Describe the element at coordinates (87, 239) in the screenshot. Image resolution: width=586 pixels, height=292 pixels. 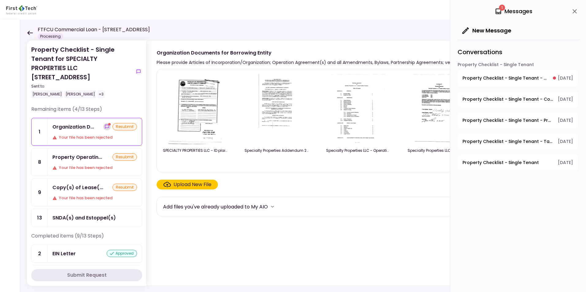
I see `div: Completed items (9/13 Steps)` at that location.